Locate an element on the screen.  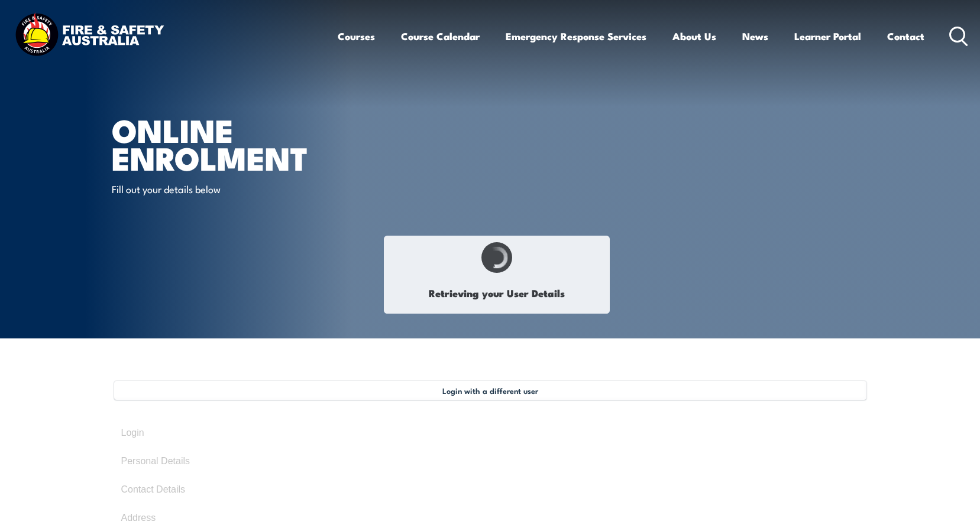
a: Emergency Response Services is located at coordinates (576, 36).